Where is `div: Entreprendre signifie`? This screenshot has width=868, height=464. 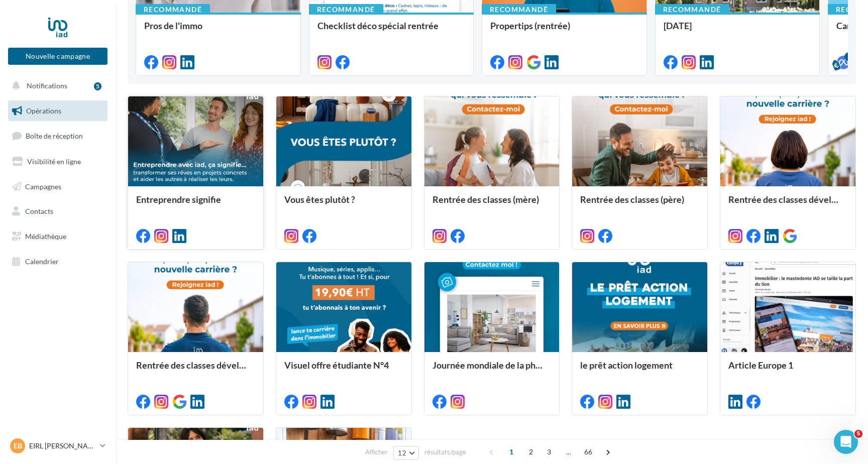
div: Entreprendre signifie is located at coordinates (195, 204).